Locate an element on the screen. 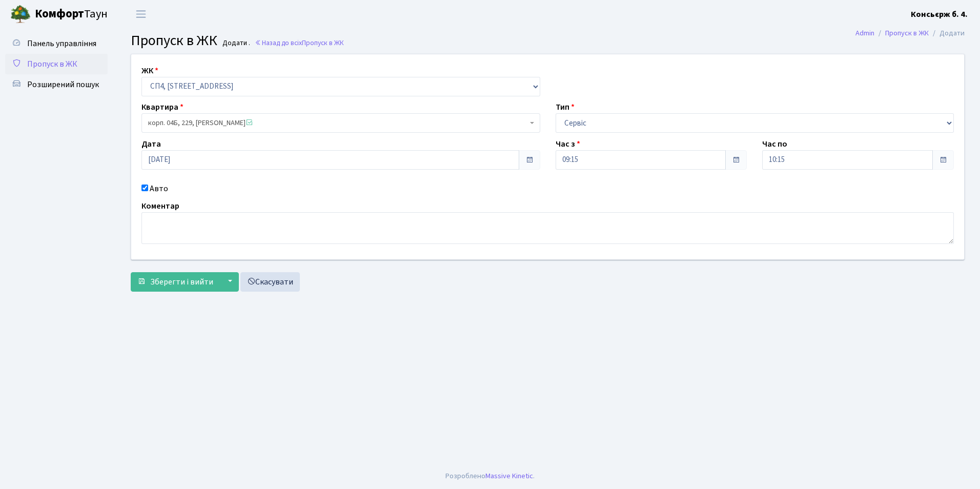 The height and width of the screenshot is (489, 980). small: Додати . is located at coordinates (235, 43).